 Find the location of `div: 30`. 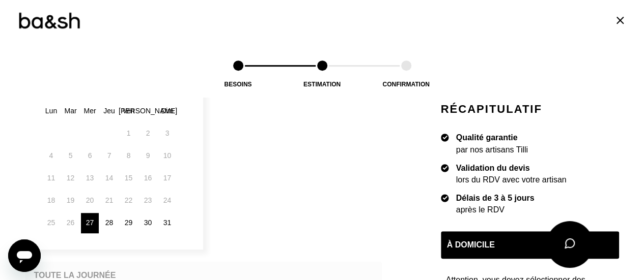

div: 30 is located at coordinates (148, 223).